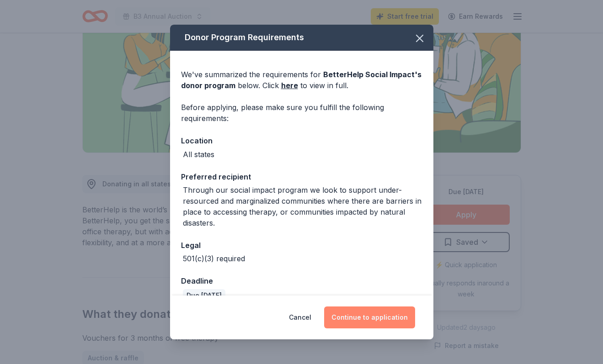  What do you see at coordinates (290, 85) in the screenshot?
I see `a: here` at bounding box center [290, 85].